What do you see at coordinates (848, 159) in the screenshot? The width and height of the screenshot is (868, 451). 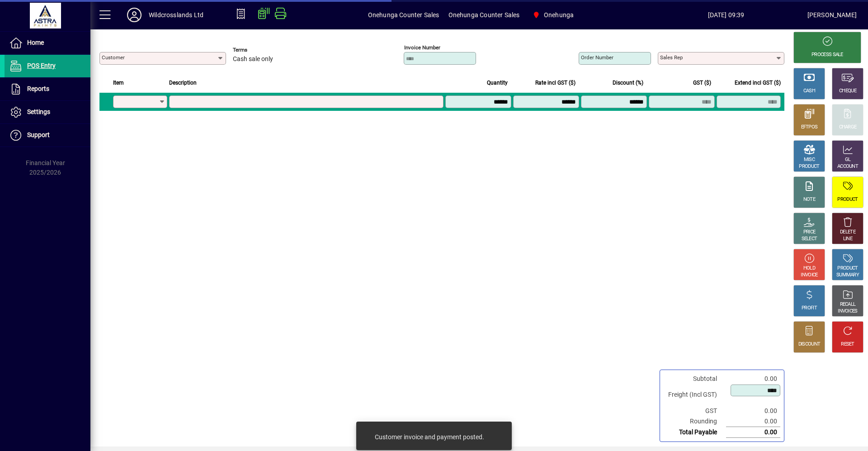 I see `div: GL` at bounding box center [848, 159].